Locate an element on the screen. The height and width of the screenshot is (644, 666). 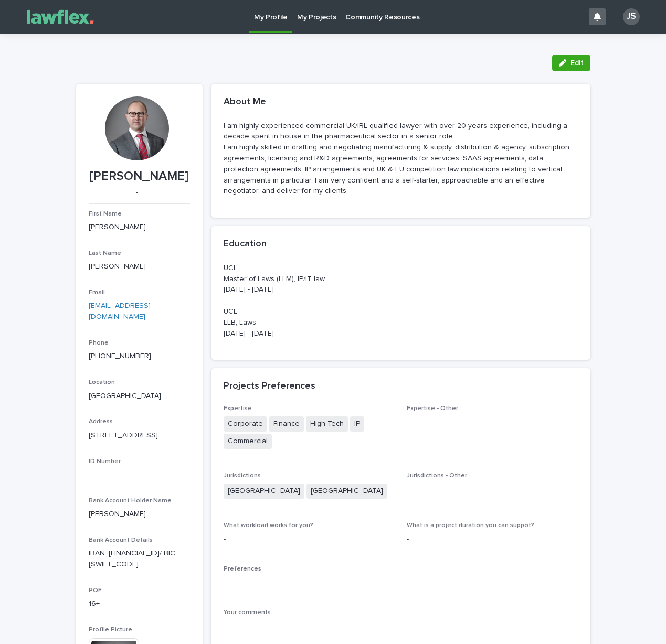
span: First Name is located at coordinates (105, 214).